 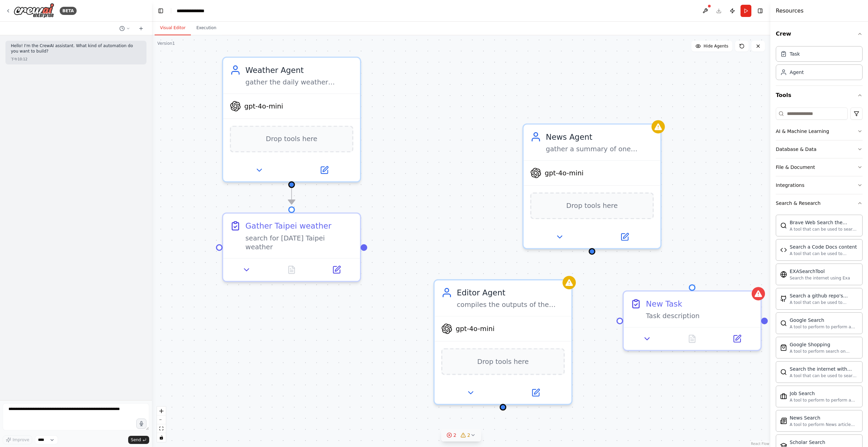 I want to click on div: A tool to perform News article search with a search_query., so click(x=824, y=425).